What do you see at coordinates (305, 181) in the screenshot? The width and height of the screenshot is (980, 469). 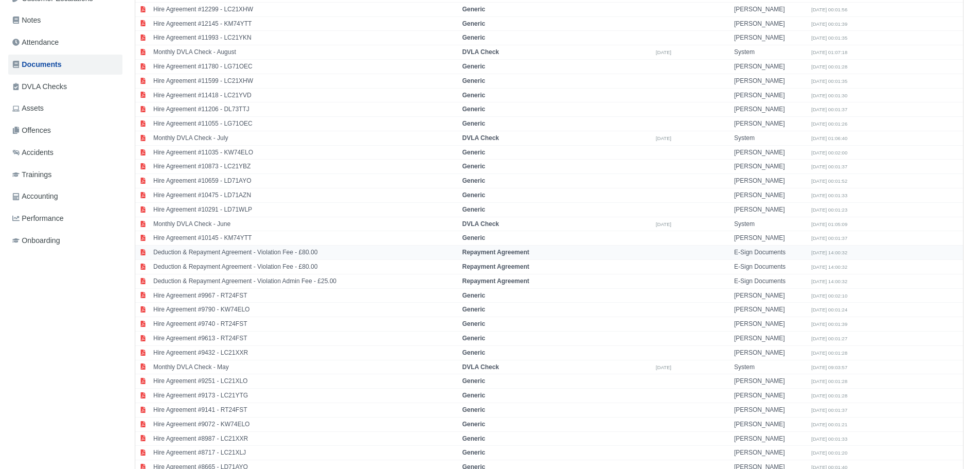 I see `td: Hire Agreement #10659 - LD71AYO` at bounding box center [305, 181].